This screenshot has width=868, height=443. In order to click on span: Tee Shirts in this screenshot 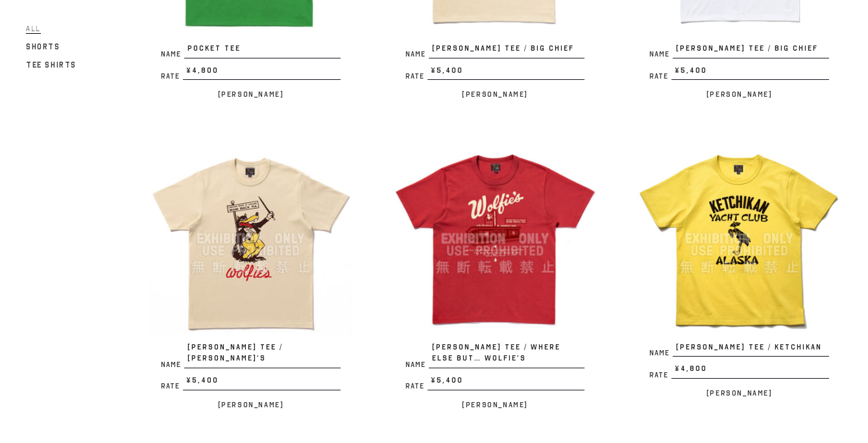, I will do `click(51, 65)`.